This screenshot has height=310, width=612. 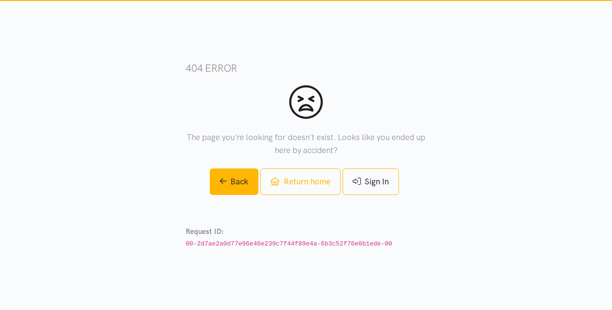 What do you see at coordinates (288, 243) in the screenshot?
I see `code: 00-2d7ae2a0d77e96e46e239c7f44f89e4a-6b3c52f76e0b1ede-00` at bounding box center [288, 243].